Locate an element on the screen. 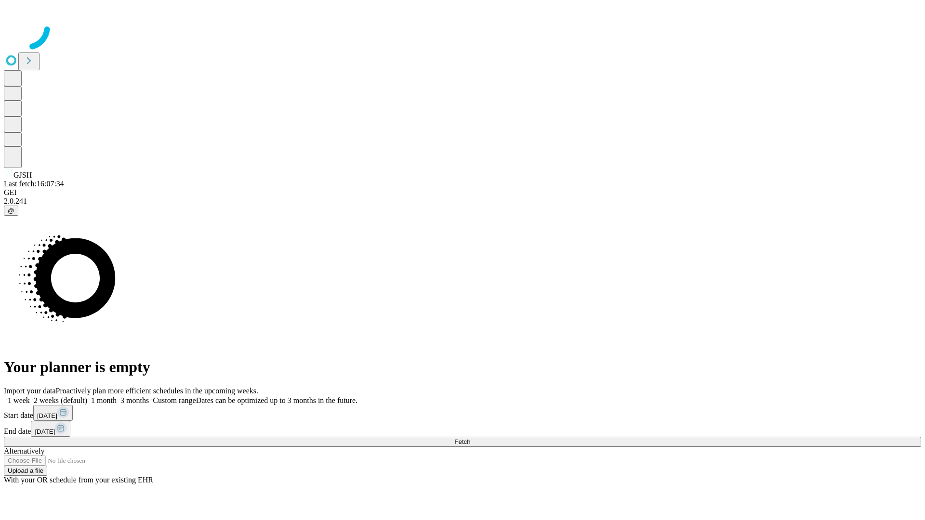 The image size is (925, 520). span: 1 month is located at coordinates (104, 400).